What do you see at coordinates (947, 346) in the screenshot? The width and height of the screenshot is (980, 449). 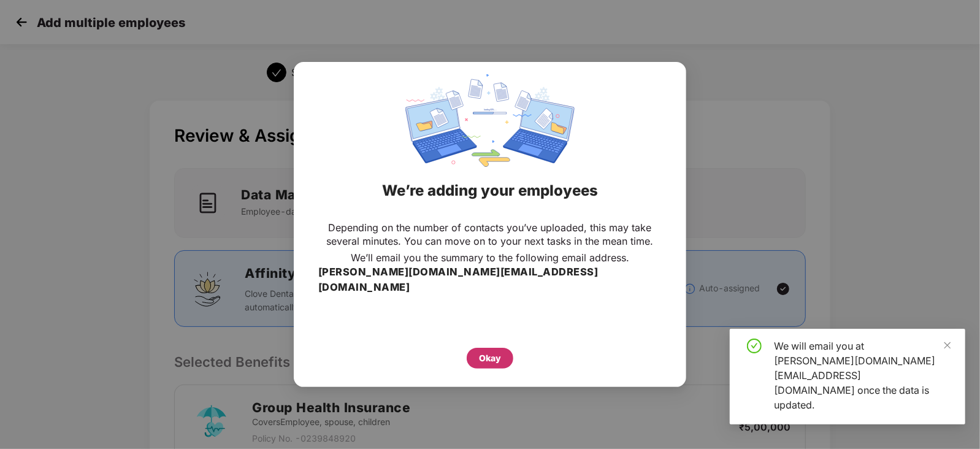 I see `span: close` at bounding box center [947, 346].